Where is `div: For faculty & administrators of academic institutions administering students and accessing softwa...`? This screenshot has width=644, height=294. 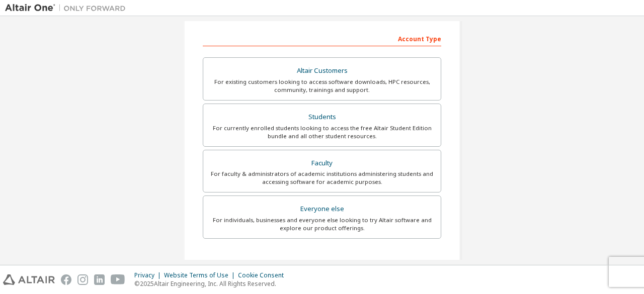
div: For faculty & administrators of academic institutions administering students and accessing softwa... is located at coordinates (322, 178).